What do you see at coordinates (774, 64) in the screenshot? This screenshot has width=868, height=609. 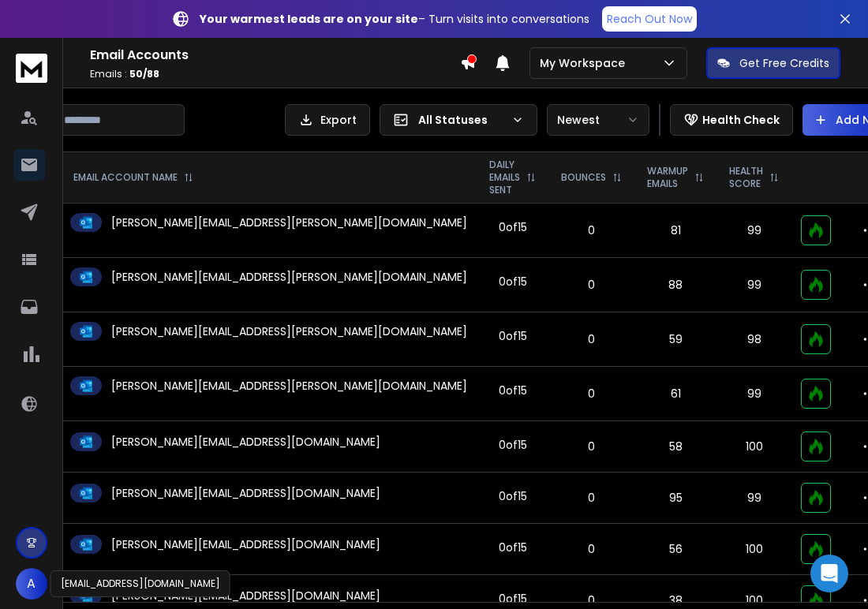 I see `button: Get Free Credits` at bounding box center [774, 64].